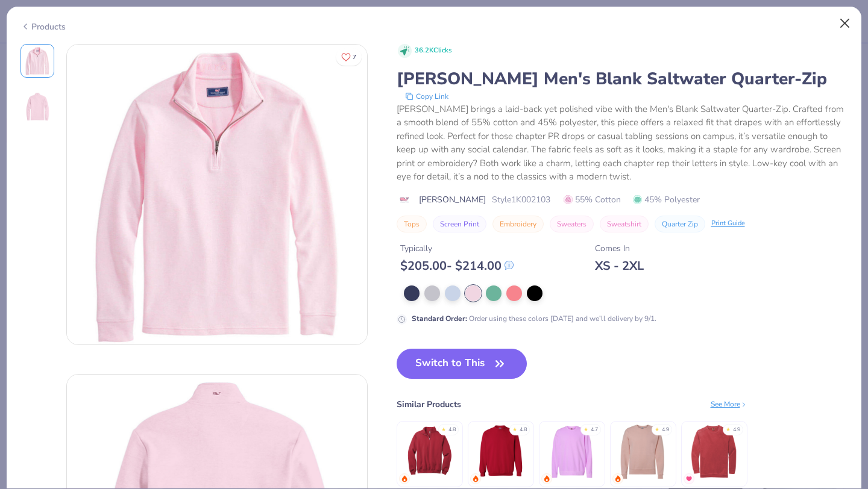  What do you see at coordinates (714, 451) in the screenshot?
I see `img: Comfort Colors Adult Crewneck Sweatshirt` at bounding box center [714, 451].